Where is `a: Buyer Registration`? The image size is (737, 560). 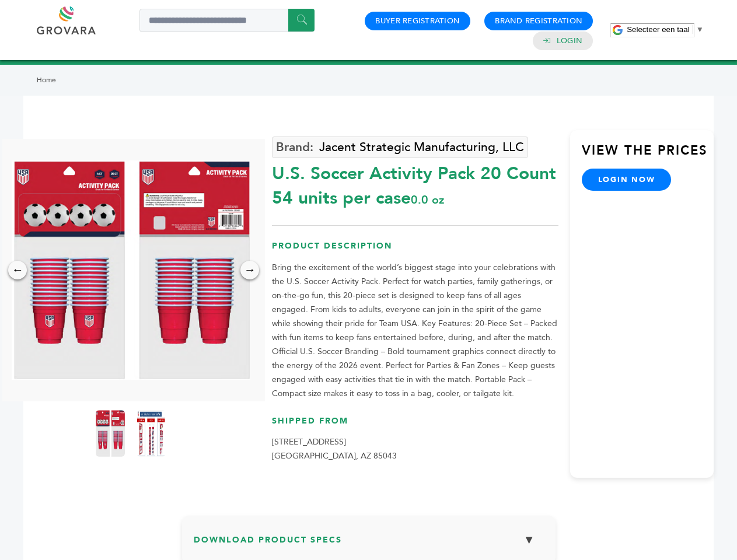
a: Buyer Registration is located at coordinates (417, 21).